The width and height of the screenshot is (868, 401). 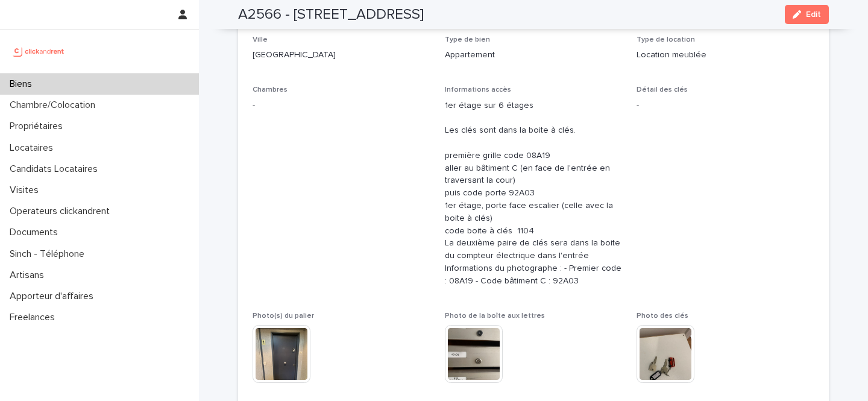 What do you see at coordinates (23, 84) in the screenshot?
I see `p: Biens` at bounding box center [23, 84].